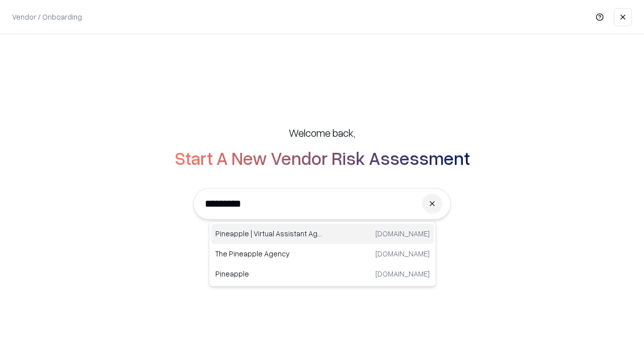  I want to click on p: The Pineapple Agency, so click(268, 253).